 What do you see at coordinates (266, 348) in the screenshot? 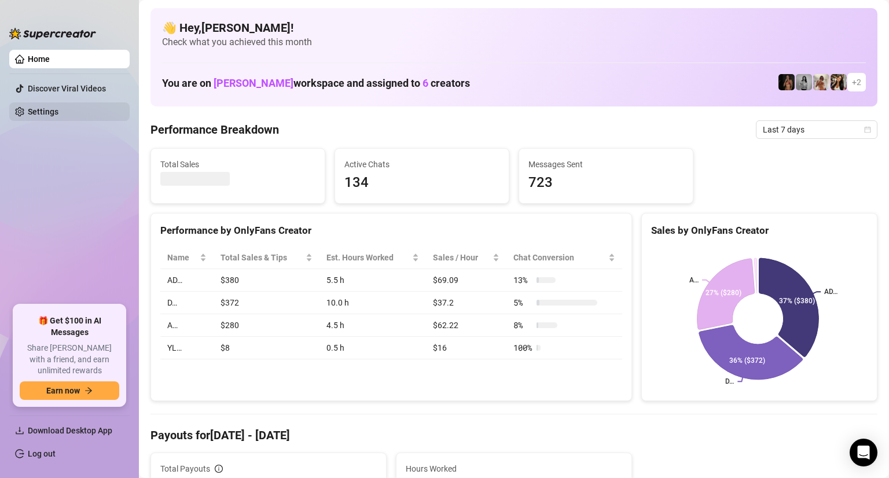
I see `td: $8` at bounding box center [266, 348].